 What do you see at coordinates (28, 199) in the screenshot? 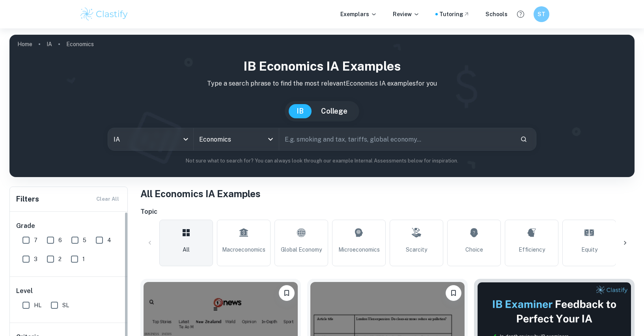
I see `h6: Filters` at bounding box center [28, 199].